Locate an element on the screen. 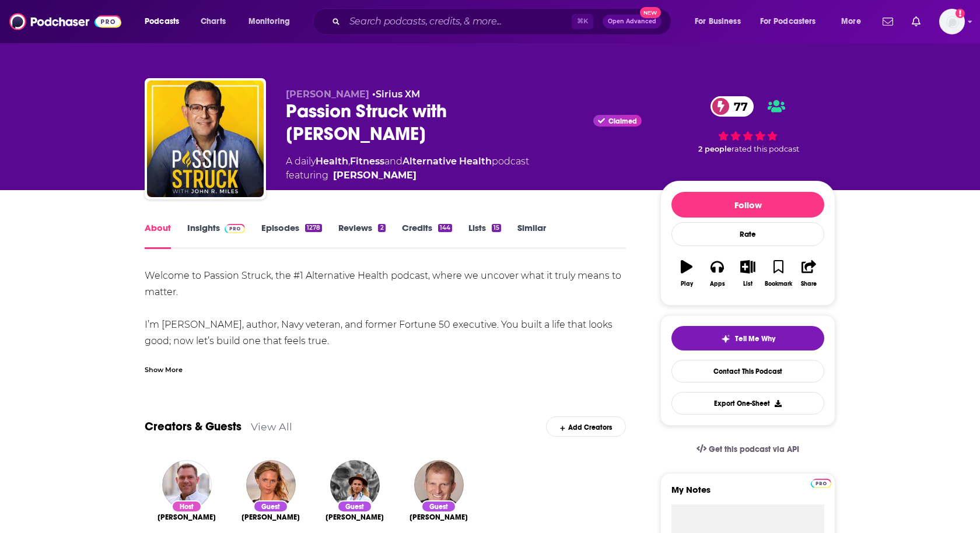 The width and height of the screenshot is (980, 533). img: Podchaser - Follow, Share and Rate Podcasts is located at coordinates (65, 22).